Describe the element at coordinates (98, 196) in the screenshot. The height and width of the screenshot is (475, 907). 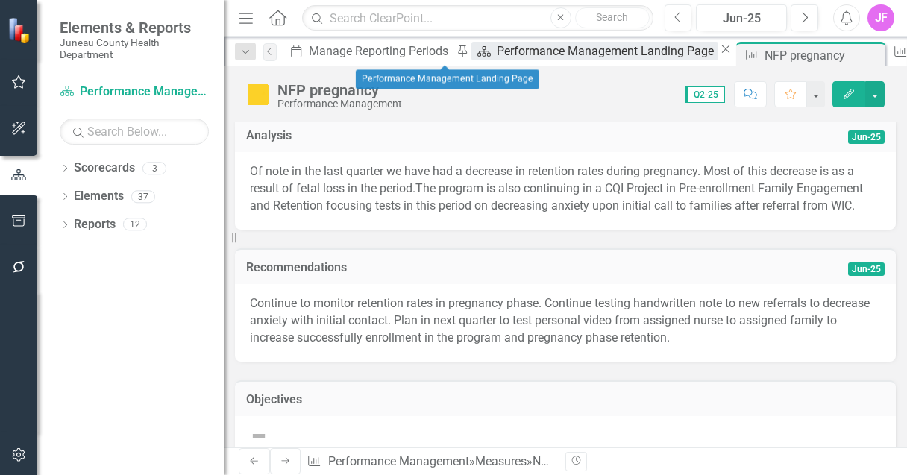
I see `a: Elements` at that location.